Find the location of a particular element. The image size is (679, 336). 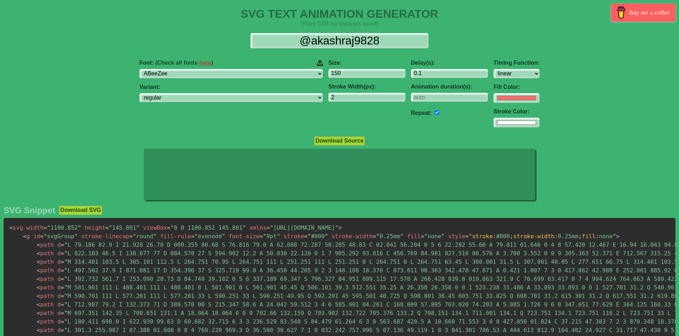

span: (Check all fonts ) is located at coordinates (184, 63).